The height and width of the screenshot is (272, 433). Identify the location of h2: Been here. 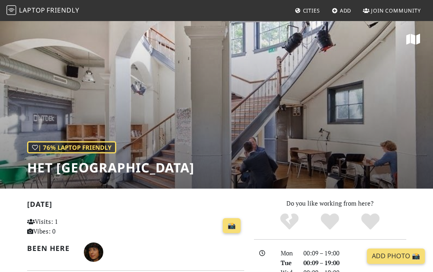
(51, 248).